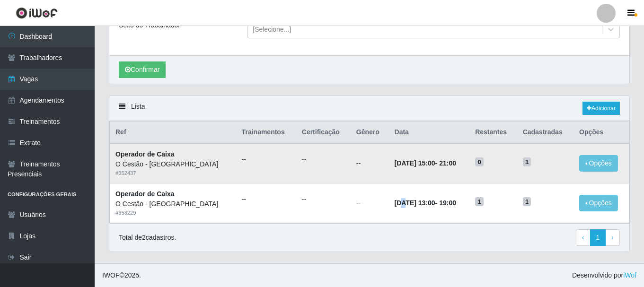 This screenshot has width=644, height=287. What do you see at coordinates (448, 203) in the screenshot?
I see `time: 19:00` at bounding box center [448, 203].